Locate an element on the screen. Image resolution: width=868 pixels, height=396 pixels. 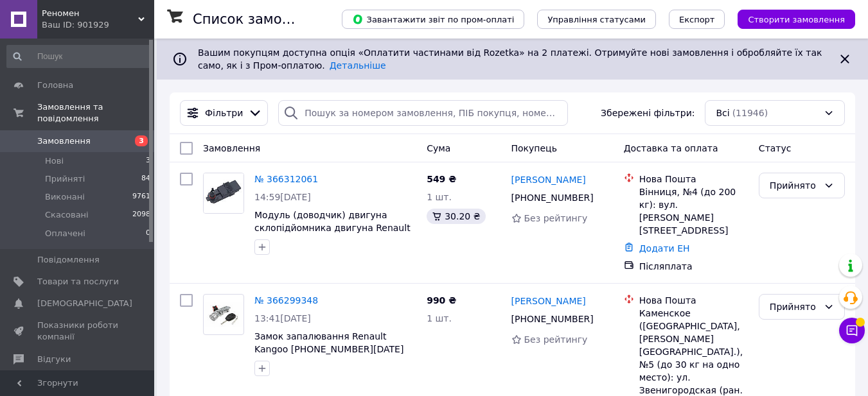
div: Ваш ID: 901929 is located at coordinates (98, 25).